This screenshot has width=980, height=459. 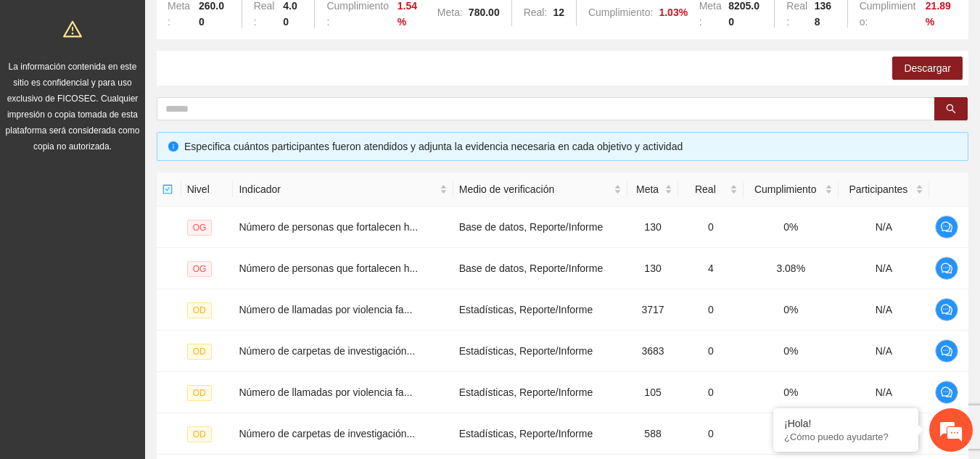 I want to click on th: Indicador, so click(x=342, y=190).